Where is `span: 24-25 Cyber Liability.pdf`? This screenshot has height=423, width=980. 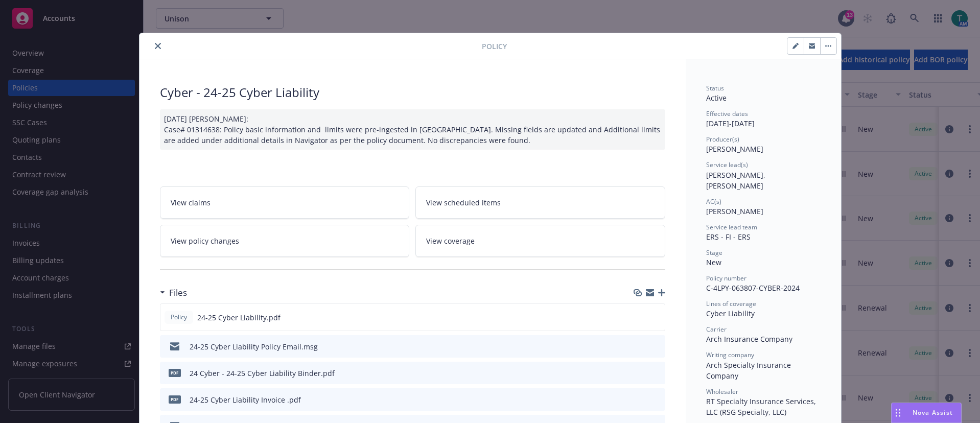 span: 24-25 Cyber Liability.pdf is located at coordinates (239, 317).